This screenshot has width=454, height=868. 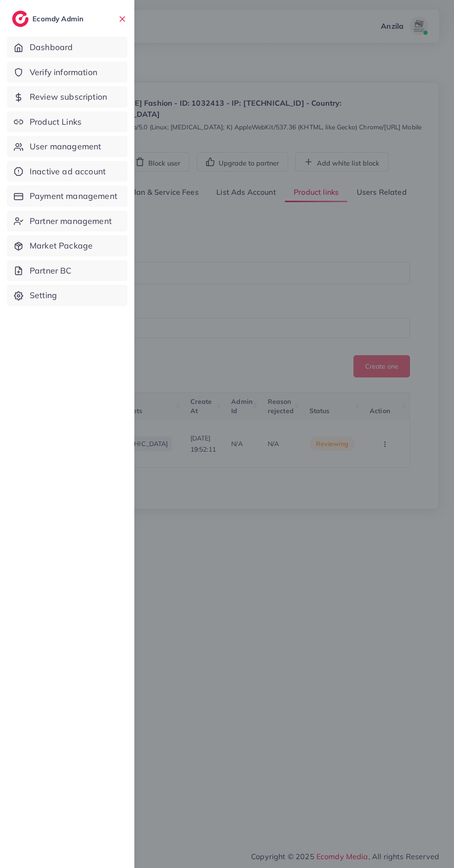 I want to click on span: Dashboard, so click(x=51, y=47).